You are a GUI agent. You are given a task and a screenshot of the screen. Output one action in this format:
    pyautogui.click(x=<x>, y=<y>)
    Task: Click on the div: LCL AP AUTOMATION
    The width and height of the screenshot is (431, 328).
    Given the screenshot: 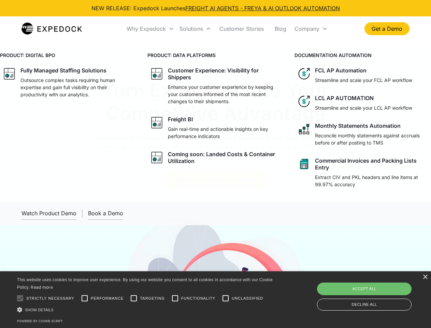 What is the action you would take?
    pyautogui.click(x=344, y=98)
    